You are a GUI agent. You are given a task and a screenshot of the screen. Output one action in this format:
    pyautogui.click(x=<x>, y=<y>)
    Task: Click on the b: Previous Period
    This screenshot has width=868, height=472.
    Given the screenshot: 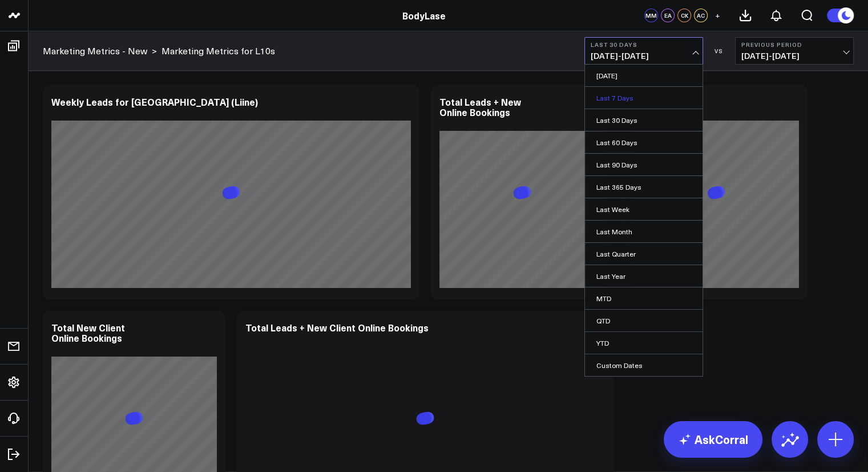 What is the action you would take?
    pyautogui.click(x=794, y=45)
    